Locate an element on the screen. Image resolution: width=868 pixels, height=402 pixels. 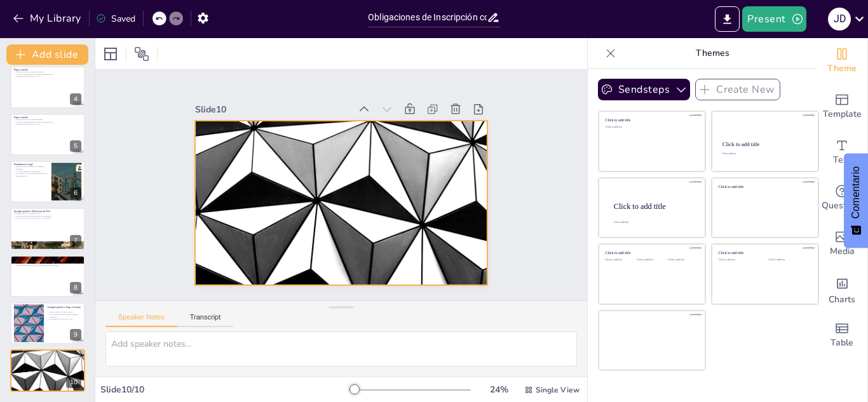
button: Present is located at coordinates (774, 19).